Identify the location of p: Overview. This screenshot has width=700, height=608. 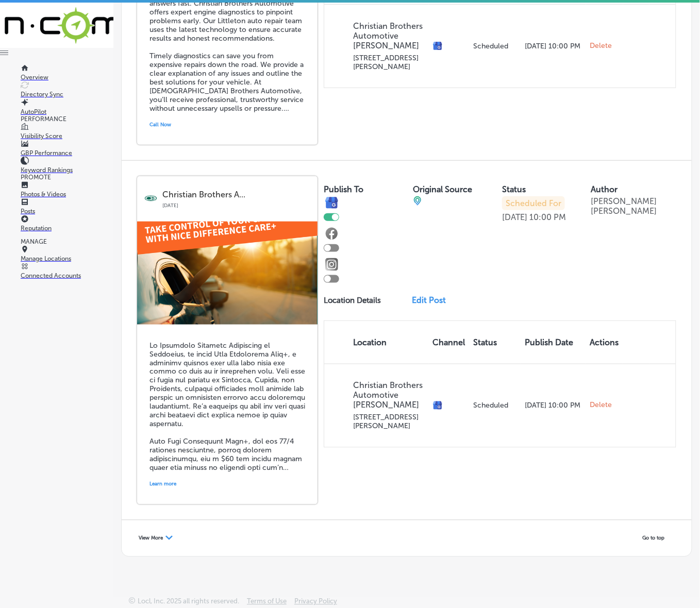
(67, 77).